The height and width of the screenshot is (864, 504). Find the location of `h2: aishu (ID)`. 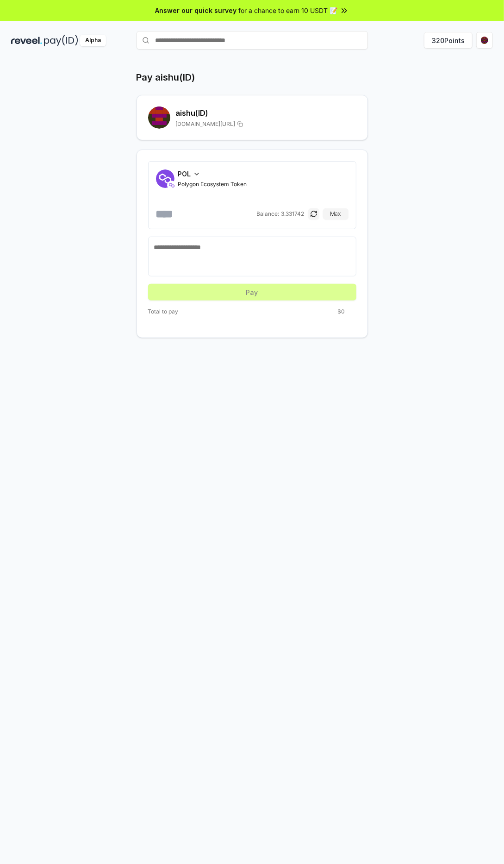

h2: aishu (ID) is located at coordinates (266, 113).